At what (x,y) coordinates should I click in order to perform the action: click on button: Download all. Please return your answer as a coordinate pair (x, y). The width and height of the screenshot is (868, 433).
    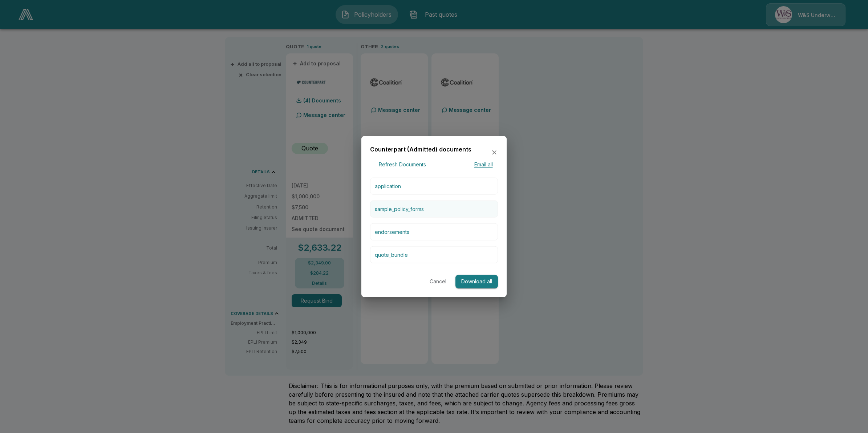
    Looking at the image, I should click on (477, 282).